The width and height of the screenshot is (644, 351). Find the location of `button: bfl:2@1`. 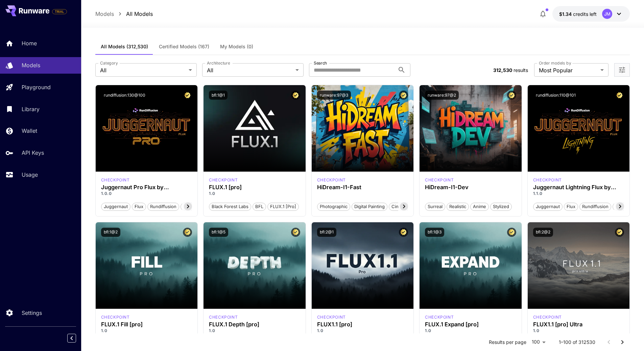

button: bfl:2@1 is located at coordinates (327, 232).